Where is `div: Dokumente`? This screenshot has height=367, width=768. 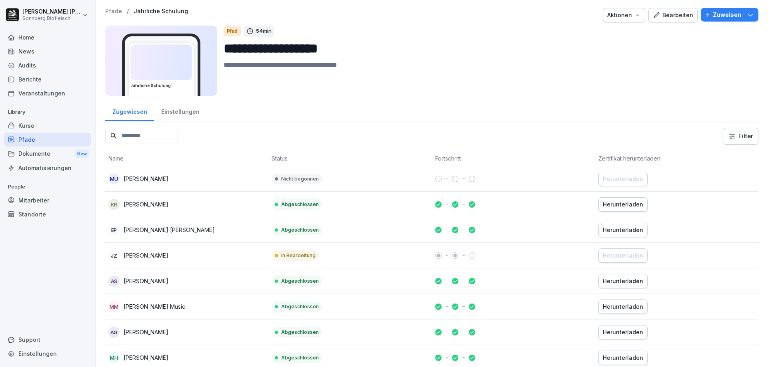
div: Dokumente is located at coordinates (48, 154).